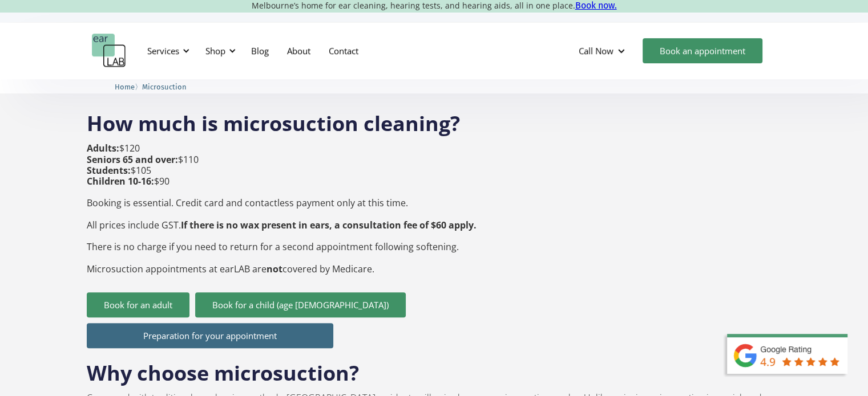 This screenshot has width=868, height=396. Describe the element at coordinates (121, 181) in the screenshot. I see `strong: Children 10-16:` at that location.